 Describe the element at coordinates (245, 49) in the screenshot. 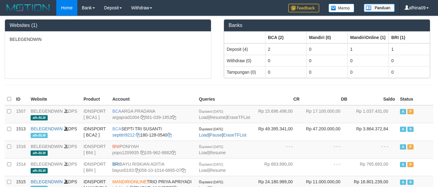

I see `td: Deposit (4)` at that location.